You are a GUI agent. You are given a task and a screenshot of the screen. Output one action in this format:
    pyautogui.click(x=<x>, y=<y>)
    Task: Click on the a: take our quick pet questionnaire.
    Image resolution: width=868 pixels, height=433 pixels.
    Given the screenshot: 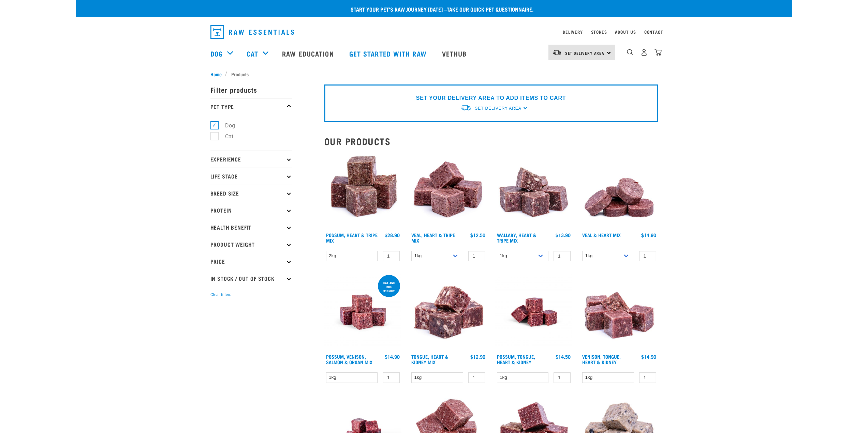 What is the action you would take?
    pyautogui.click(x=490, y=9)
    